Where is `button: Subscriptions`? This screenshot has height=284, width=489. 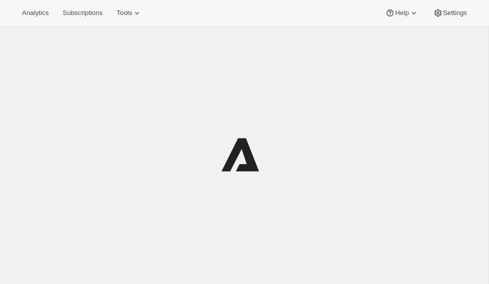
button: Subscriptions is located at coordinates (82, 13).